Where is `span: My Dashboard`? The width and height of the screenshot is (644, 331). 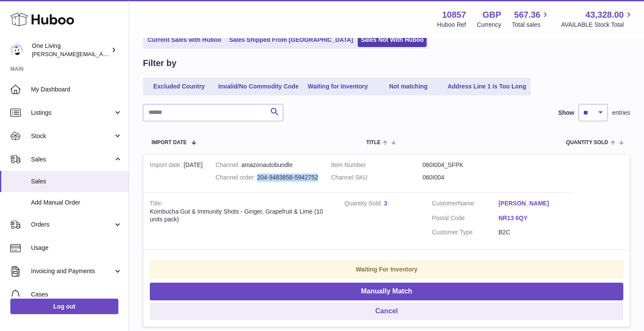 span: My Dashboard is located at coordinates (77, 89).